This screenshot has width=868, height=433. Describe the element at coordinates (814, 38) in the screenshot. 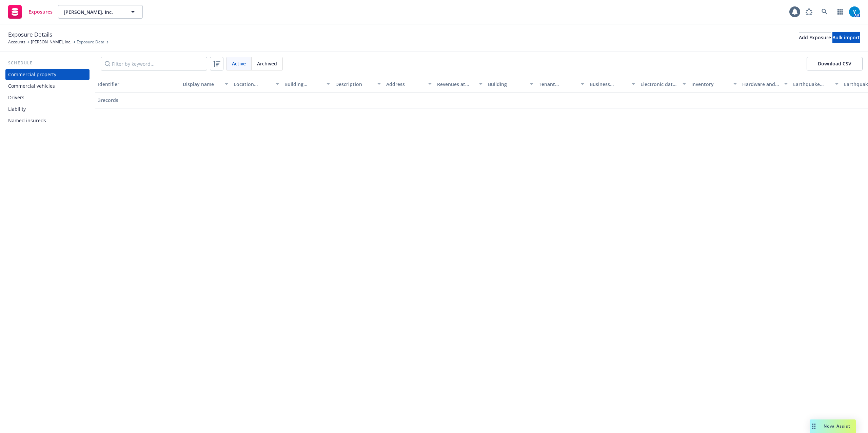

I see `button: Add Exposure` at that location.